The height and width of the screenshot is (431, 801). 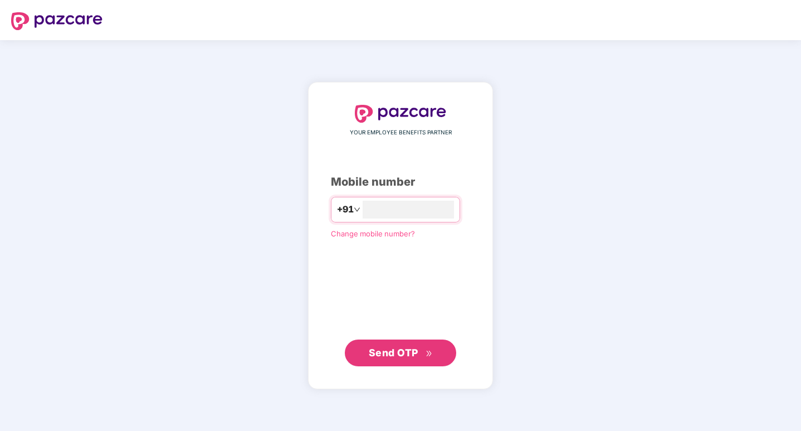 I want to click on span: +91, so click(x=345, y=209).